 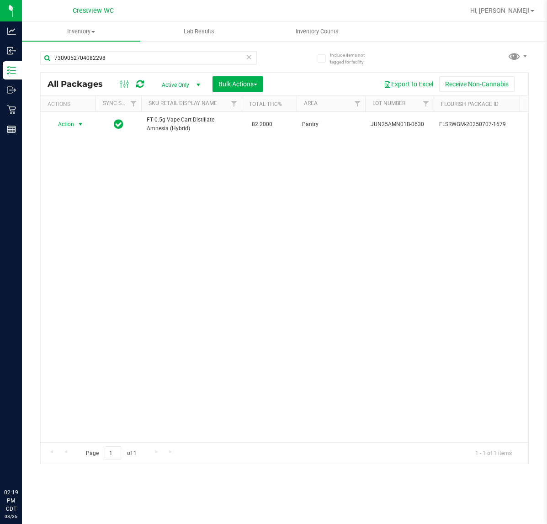 I want to click on span: In Sync, so click(x=118, y=124).